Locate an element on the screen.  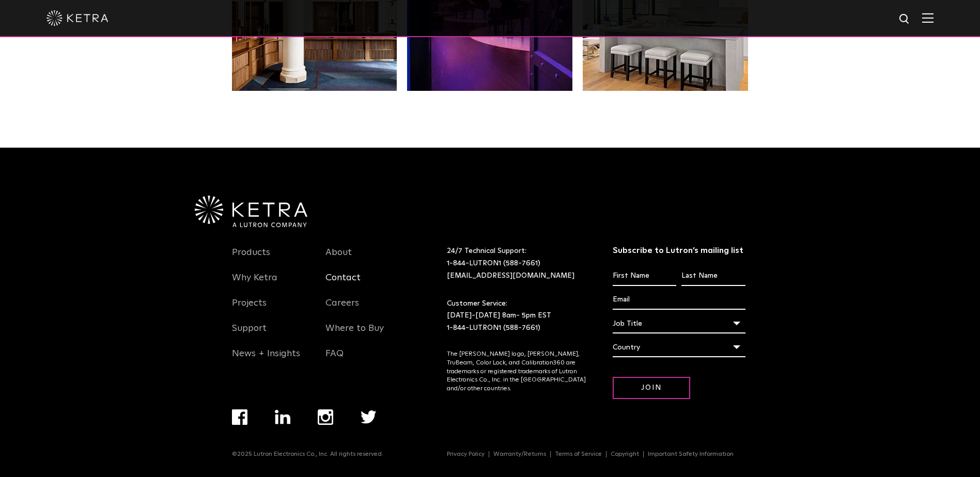
p: ©2025 Lutron Electronics Co., Inc. All rights reserved. is located at coordinates (308, 454).